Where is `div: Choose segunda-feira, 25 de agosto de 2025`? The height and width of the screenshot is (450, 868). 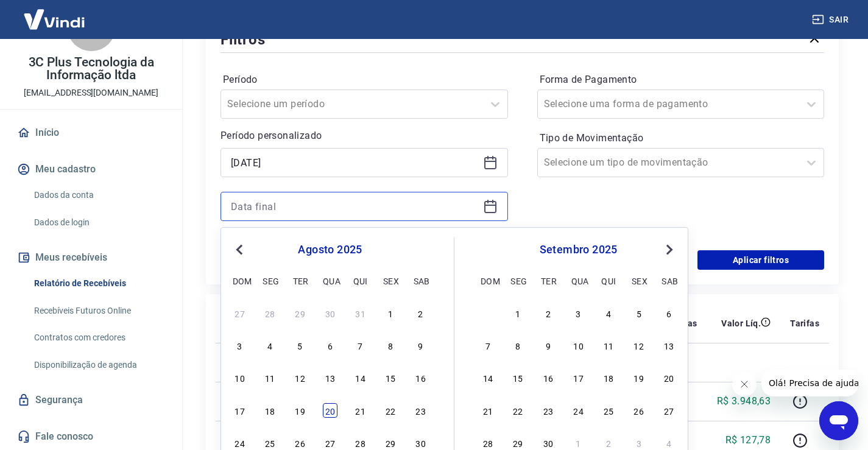
div: Choose segunda-feira, 25 de agosto de 2025 is located at coordinates (270, 443).